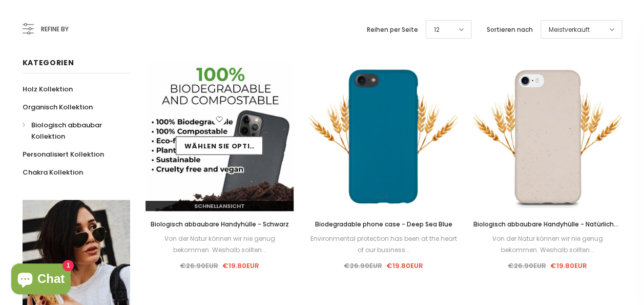 The height and width of the screenshot is (305, 644). I want to click on span: Holz Kollektion, so click(48, 89).